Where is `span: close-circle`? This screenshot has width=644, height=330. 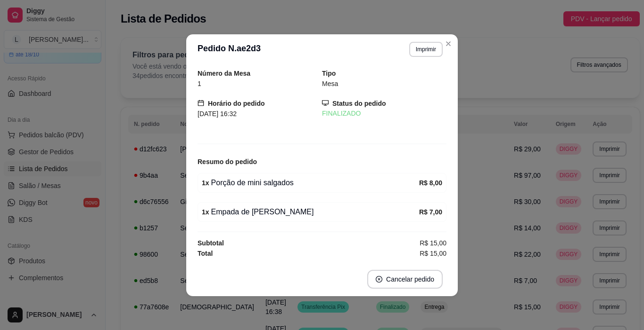
span: close-circle is located at coordinates (379, 279).